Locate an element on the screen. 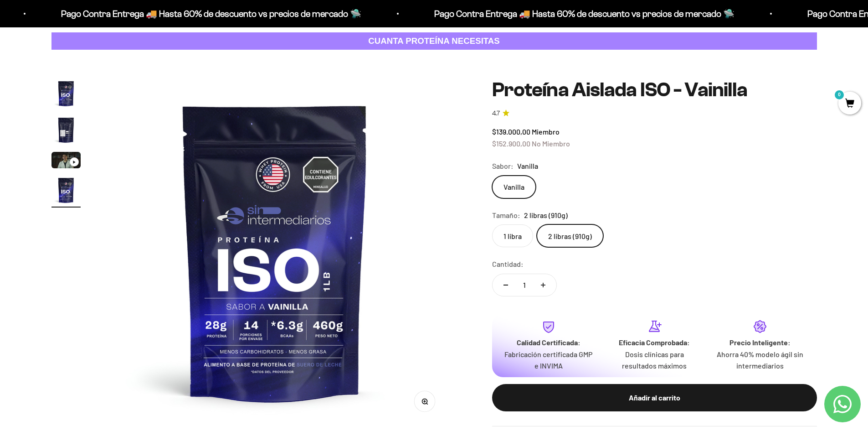 This screenshot has width=868, height=431. strong: Eficacia Comprobada: is located at coordinates (654, 342).